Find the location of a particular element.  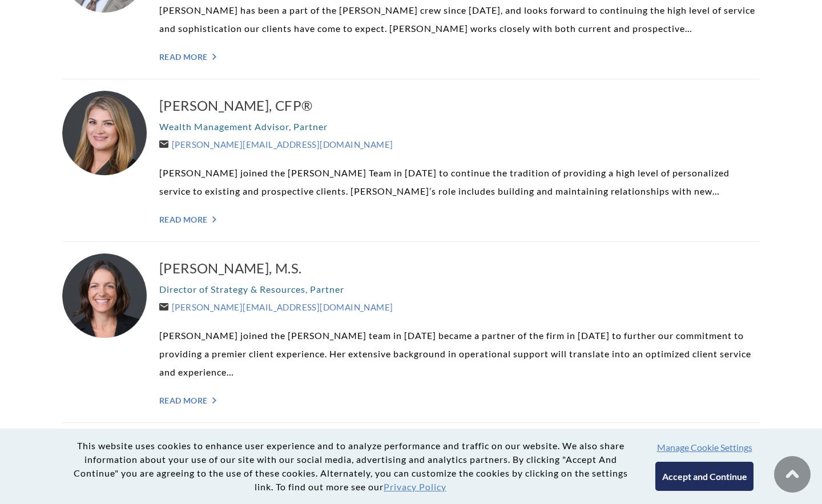

p: Wealth Management Advisor, Partner is located at coordinates (459, 127).